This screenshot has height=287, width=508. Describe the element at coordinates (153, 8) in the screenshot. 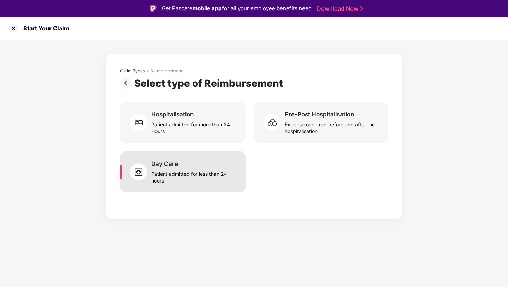

I see `img: Logo` at that location.